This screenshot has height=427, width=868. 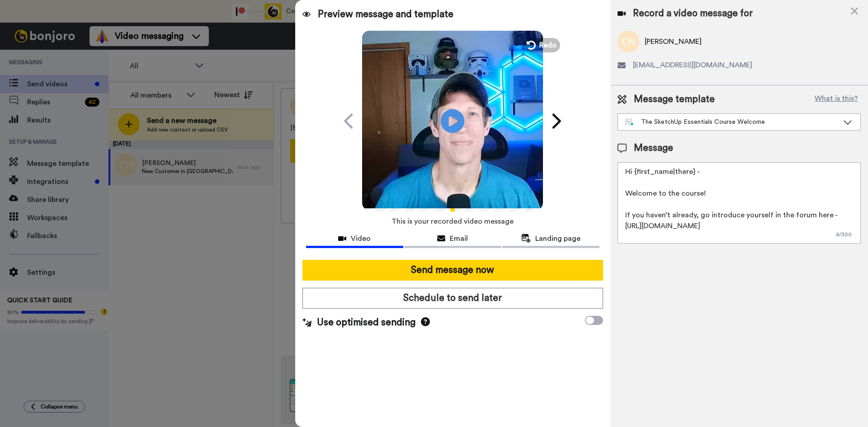 I want to click on span: Landing page, so click(x=558, y=239).